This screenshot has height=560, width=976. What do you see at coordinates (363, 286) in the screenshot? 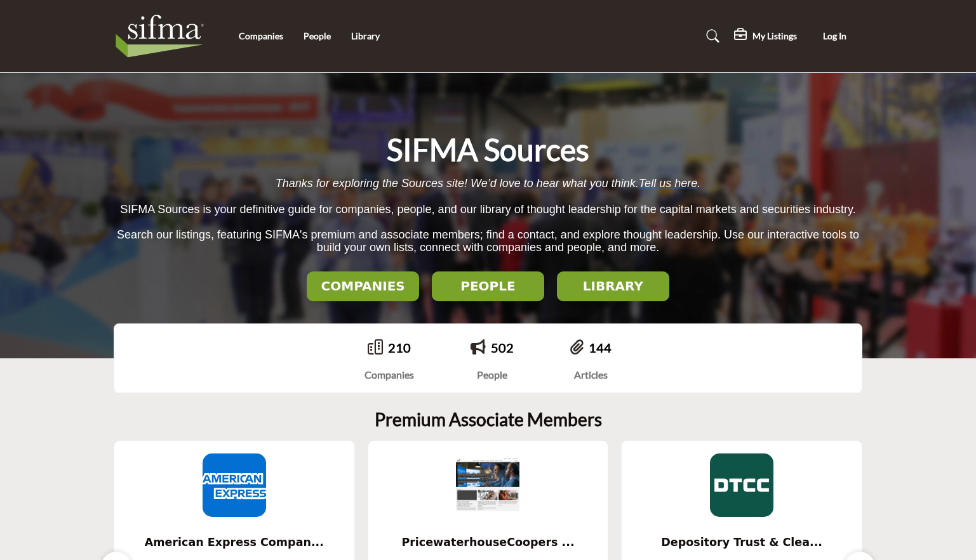
I see `button: COMPANIES` at bounding box center [363, 286].